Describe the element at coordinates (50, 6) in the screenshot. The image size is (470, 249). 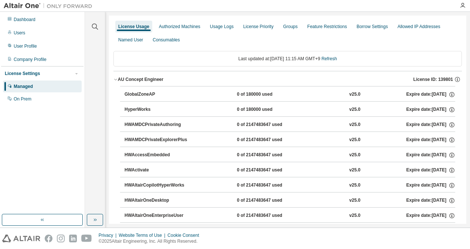
I see `img: Altair One` at that location.